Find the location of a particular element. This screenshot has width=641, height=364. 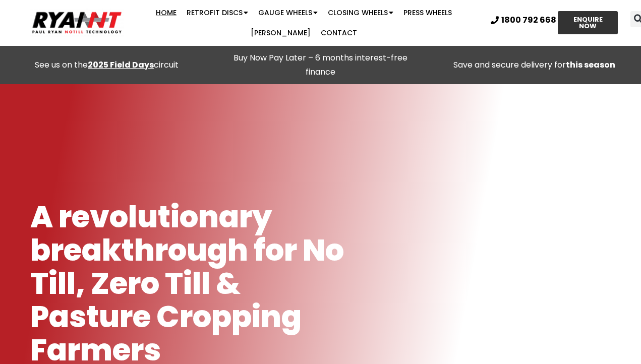

a: Closing Wheels is located at coordinates (361, 13).